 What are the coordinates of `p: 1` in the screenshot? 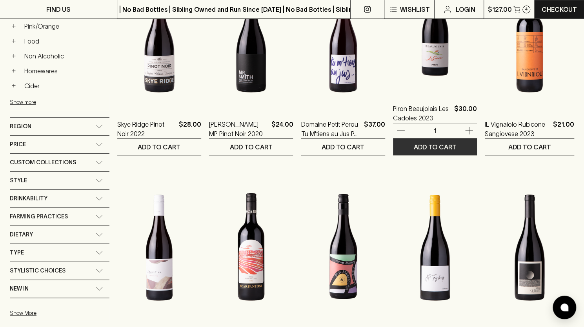 It's located at (435, 131).